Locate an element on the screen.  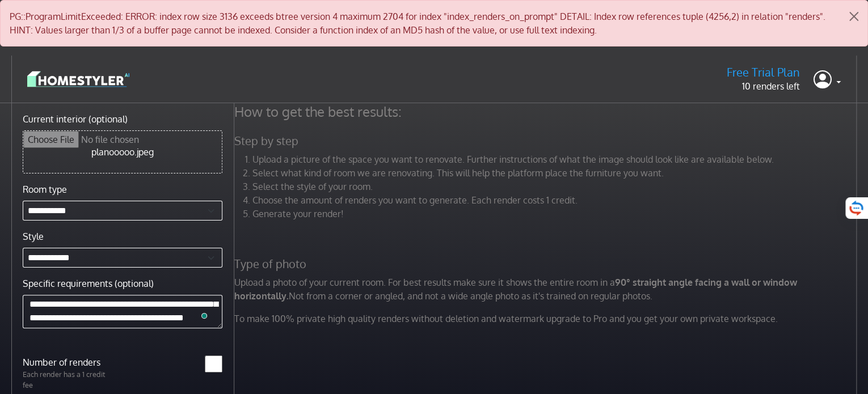
h4: How to get the best results: is located at coordinates (546, 112).